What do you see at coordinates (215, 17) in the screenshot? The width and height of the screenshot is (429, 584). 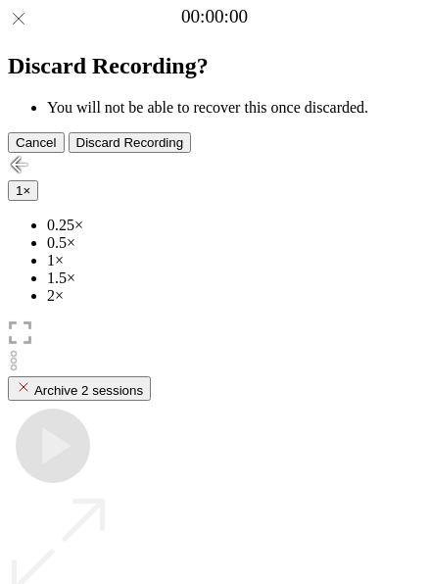 I see `a: 00:00:00` at bounding box center [215, 17].